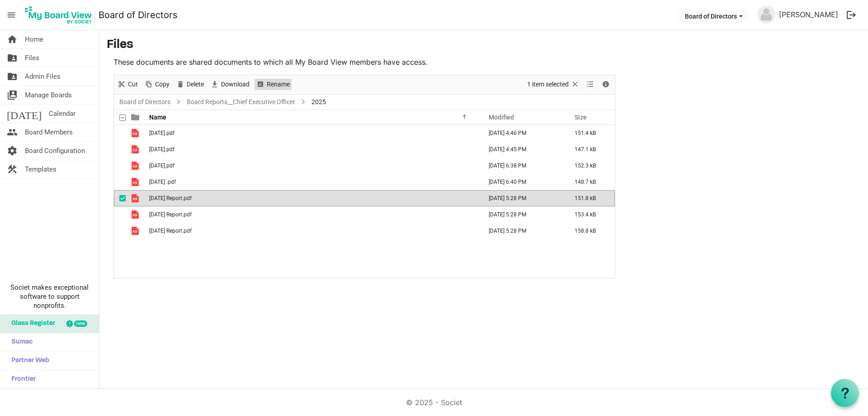 This screenshot has width=868, height=416. Describe the element at coordinates (605, 84) in the screenshot. I see `div: Details` at that location.